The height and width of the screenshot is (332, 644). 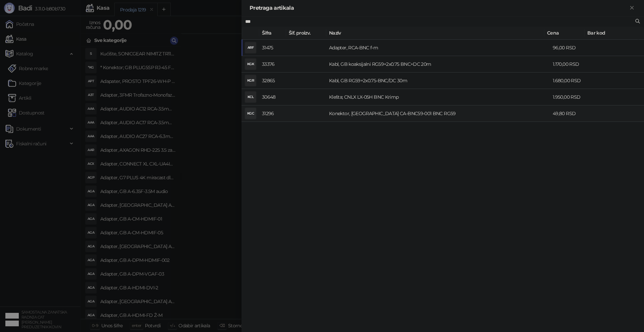 What do you see at coordinates (438, 48) in the screenshot?
I see `td: Adapter, RCA-BNC f-m` at bounding box center [438, 48].